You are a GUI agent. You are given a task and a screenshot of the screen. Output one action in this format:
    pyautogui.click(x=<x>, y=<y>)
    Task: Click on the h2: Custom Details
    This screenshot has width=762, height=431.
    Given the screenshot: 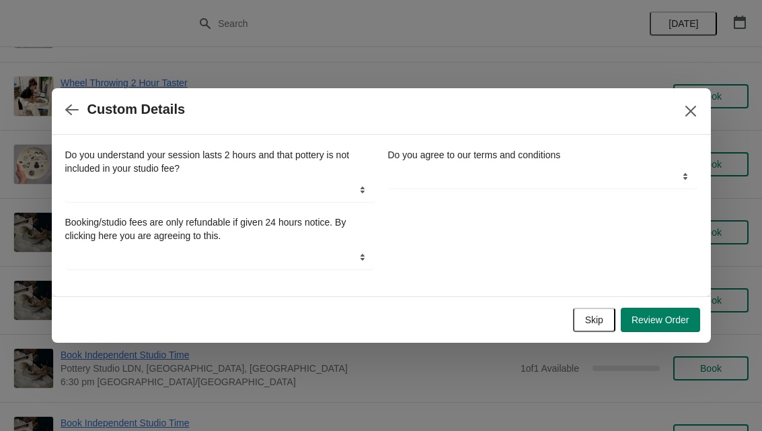 What is the action you would take?
    pyautogui.click(x=137, y=109)
    